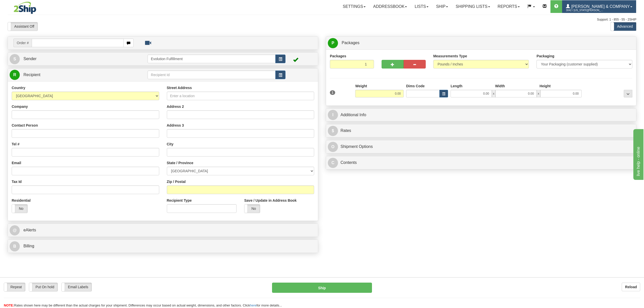 Image resolution: width=644 pixels, height=308 pixels. What do you see at coordinates (9, 305) in the screenshot?
I see `span: NOTE:` at bounding box center [9, 305].